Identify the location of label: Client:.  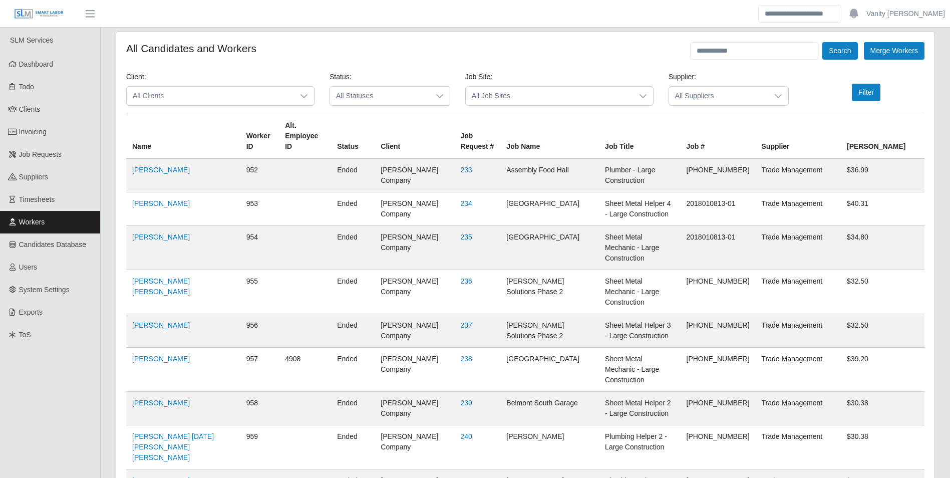
(136, 77).